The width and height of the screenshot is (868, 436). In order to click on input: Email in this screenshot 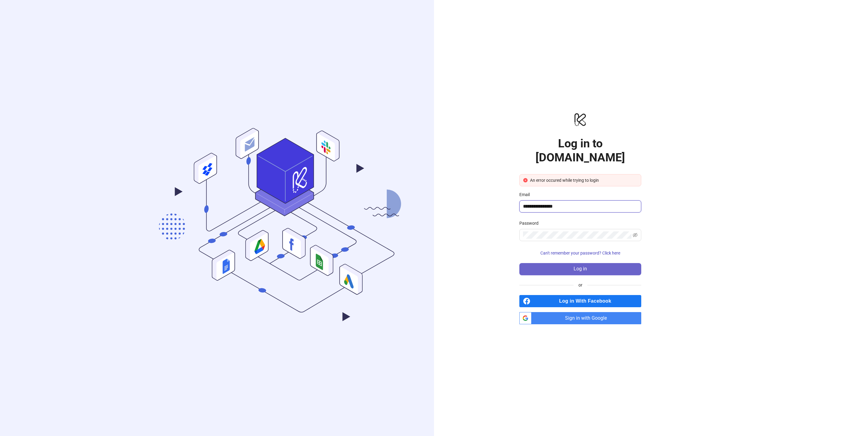, I will do `click(579, 207)`.